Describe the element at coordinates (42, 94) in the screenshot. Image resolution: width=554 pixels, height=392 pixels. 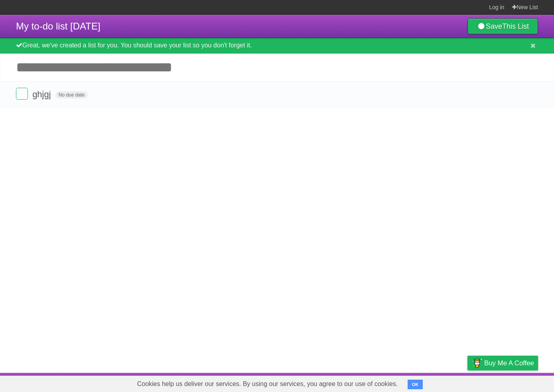
I see `span: ghjgj` at that location.